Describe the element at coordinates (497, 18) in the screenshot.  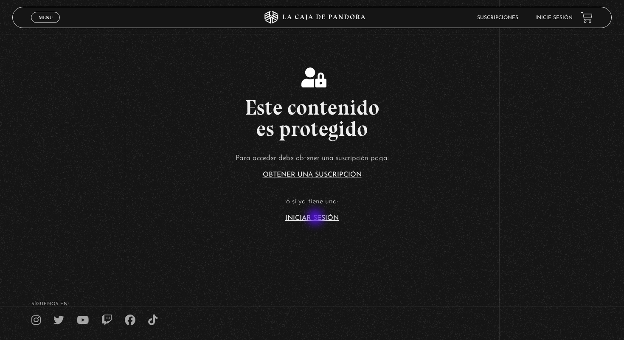
I see `a: Suscripciones` at that location.